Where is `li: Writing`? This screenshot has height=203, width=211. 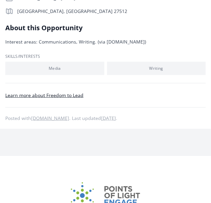 li: Writing is located at coordinates (157, 68).